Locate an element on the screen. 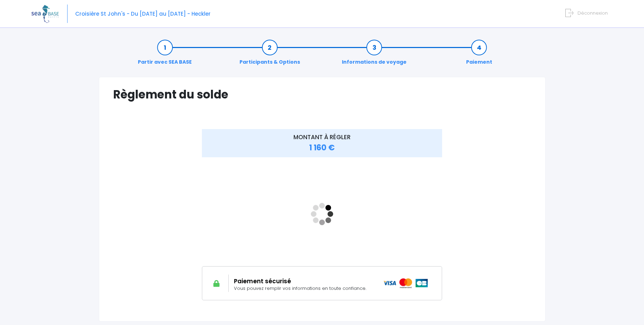 The image size is (644, 325). a: Informations de voyage is located at coordinates (374, 55).